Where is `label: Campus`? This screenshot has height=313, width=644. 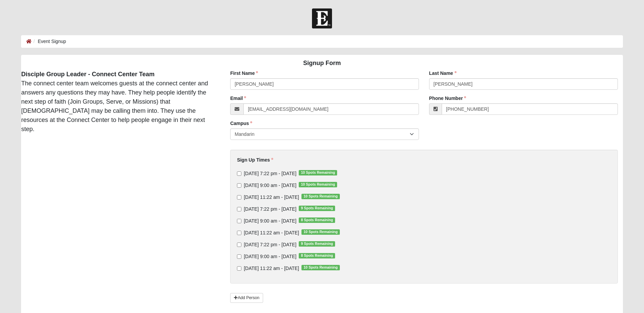 label: Campus is located at coordinates (241, 123).